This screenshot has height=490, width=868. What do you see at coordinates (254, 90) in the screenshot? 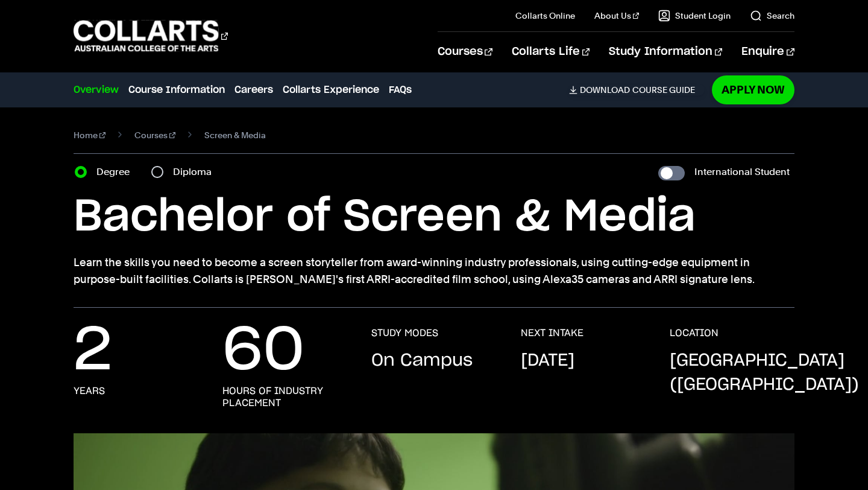
I see `a: Careers` at bounding box center [254, 90].